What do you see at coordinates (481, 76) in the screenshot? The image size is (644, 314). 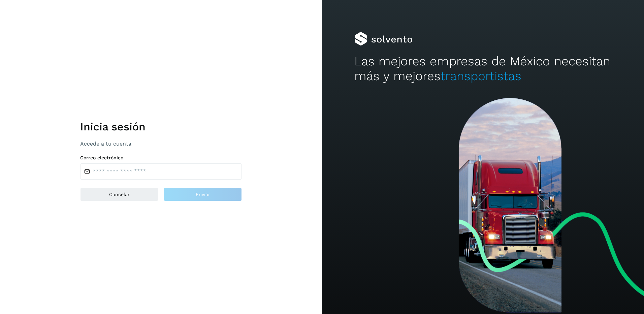 I see `span: transportistas` at bounding box center [481, 76].